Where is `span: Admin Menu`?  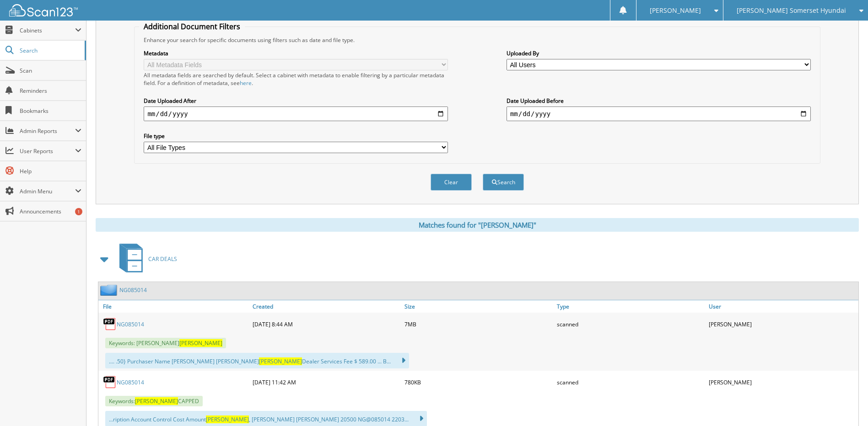 span: Admin Menu is located at coordinates (47, 192).